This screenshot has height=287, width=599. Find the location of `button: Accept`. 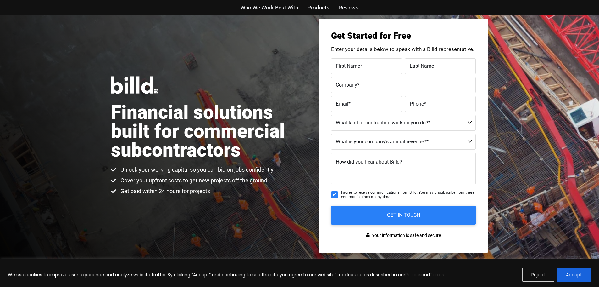

button: Accept is located at coordinates (574, 274).